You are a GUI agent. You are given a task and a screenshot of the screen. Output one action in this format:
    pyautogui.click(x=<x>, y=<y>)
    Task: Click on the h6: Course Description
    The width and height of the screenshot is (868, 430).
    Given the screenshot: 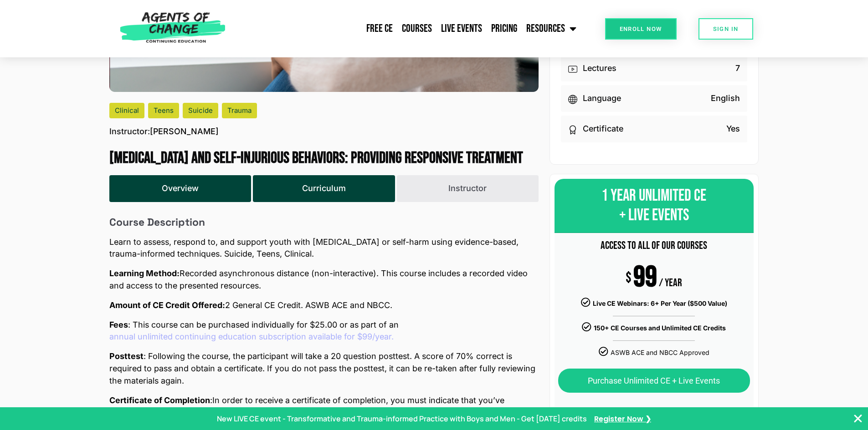 What is the action you would take?
    pyautogui.click(x=324, y=222)
    